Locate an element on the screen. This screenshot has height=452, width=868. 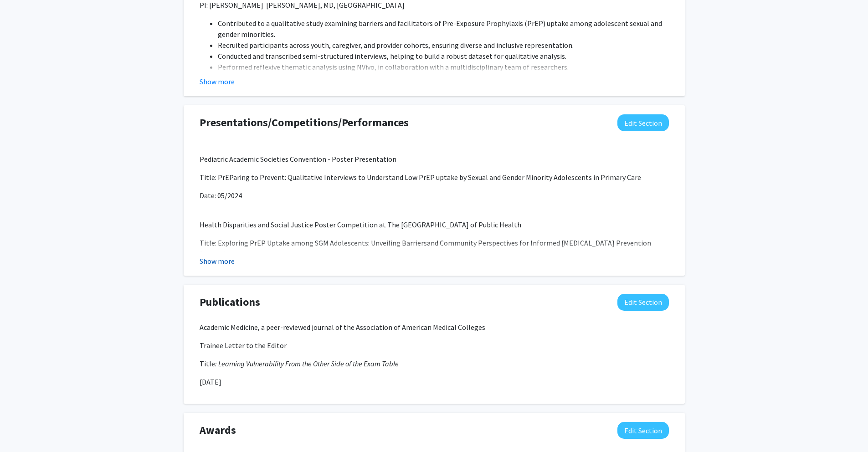
span: Title: Exploring PrEP Uptake among SGM Adolescents: Unveiling Barriers is located at coordinates (313, 243).